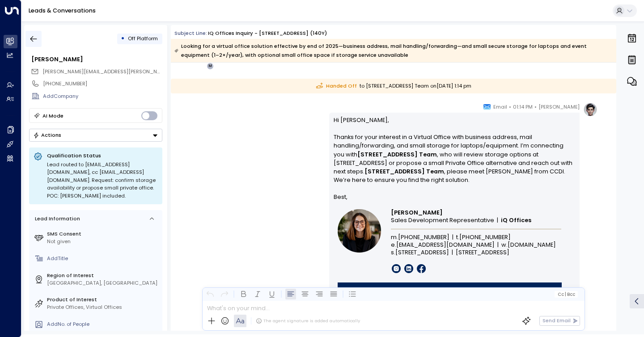 This screenshot has height=337, width=644. Describe the element at coordinates (102, 96) in the screenshot. I see `div: AddCompany` at that location.